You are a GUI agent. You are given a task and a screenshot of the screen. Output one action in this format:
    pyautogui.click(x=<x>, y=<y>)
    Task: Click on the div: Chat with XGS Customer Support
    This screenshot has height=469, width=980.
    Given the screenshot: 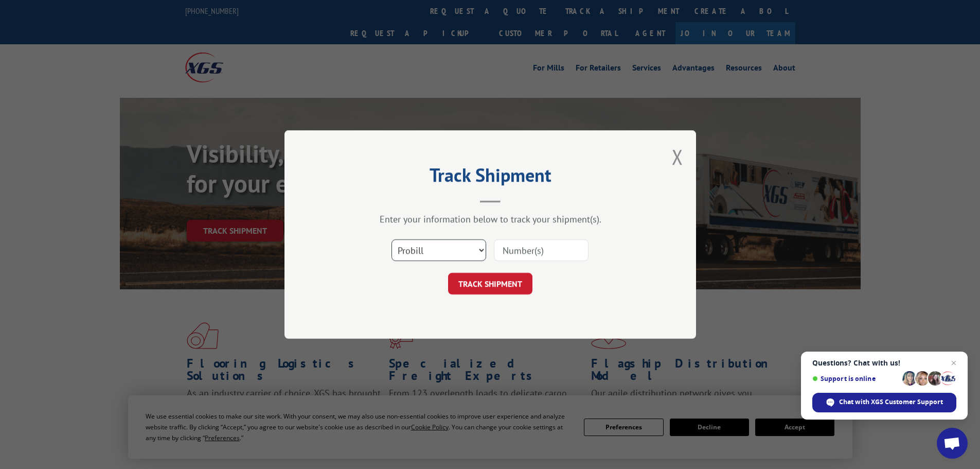 What is the action you would take?
    pyautogui.click(x=885, y=402)
    